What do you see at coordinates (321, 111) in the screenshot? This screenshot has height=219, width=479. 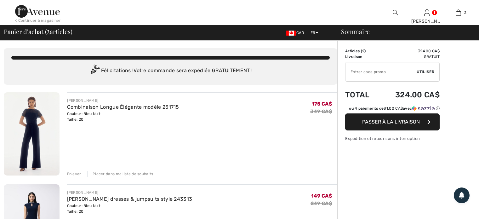 I see `s: 349 CA$` at bounding box center [321, 111].